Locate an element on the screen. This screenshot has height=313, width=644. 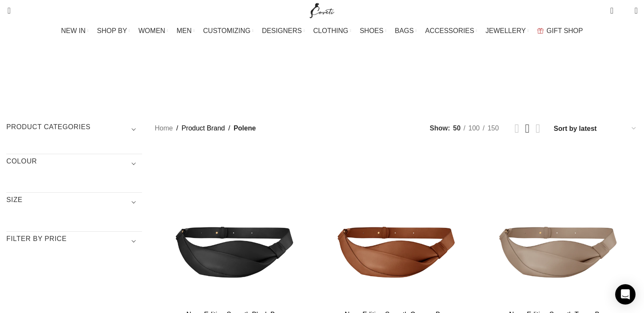
a: Neyu Edition Smooth Taupe Bag is located at coordinates (558, 227).